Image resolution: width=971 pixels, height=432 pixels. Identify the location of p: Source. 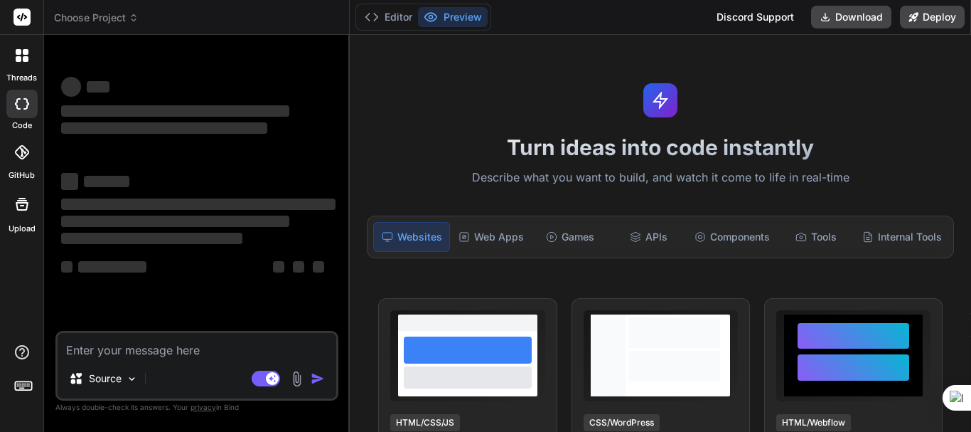
(105, 378).